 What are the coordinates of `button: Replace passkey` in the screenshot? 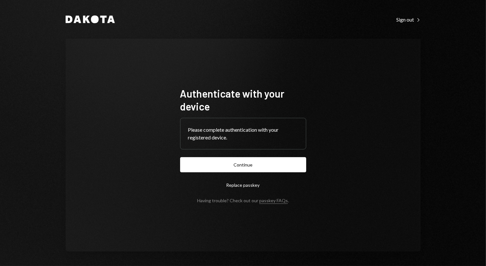 It's located at (243, 185).